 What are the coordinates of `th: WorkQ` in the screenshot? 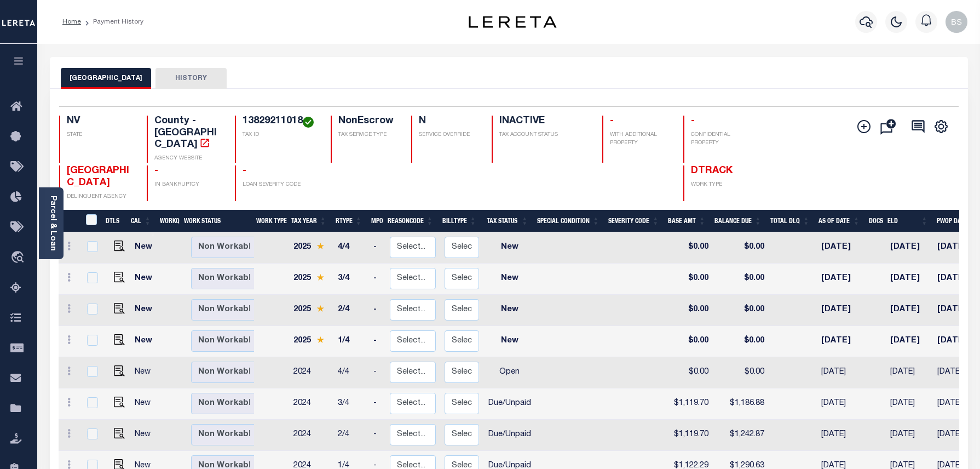 It's located at (167, 221).